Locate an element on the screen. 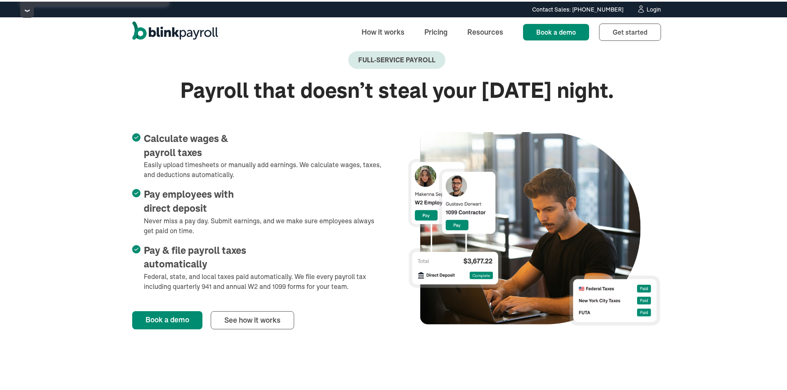 Image resolution: width=787 pixels, height=390 pixels. a: home is located at coordinates (175, 31).